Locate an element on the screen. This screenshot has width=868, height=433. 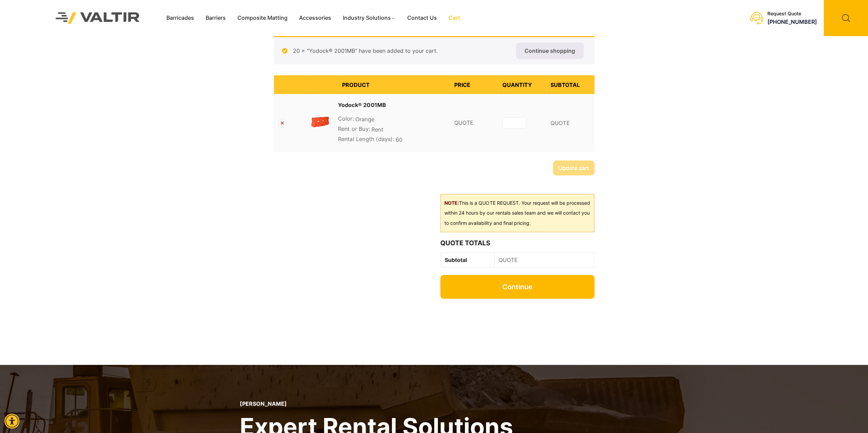
a: call (888) 496-3625 is located at coordinates (792, 22).